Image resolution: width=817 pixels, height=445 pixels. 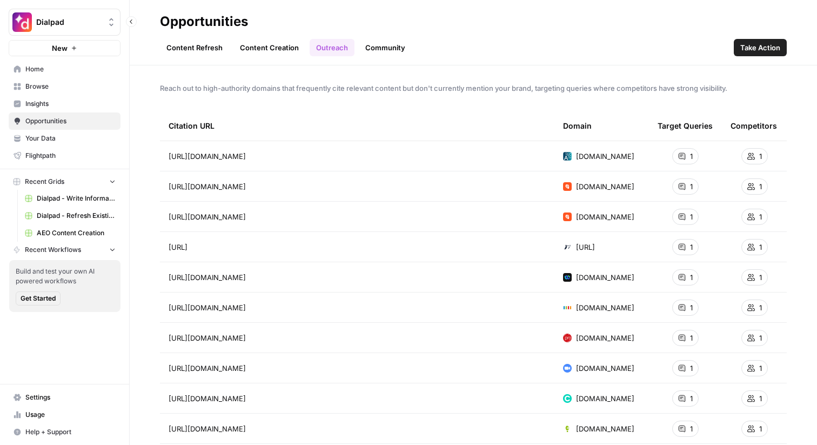 I want to click on a: Insights, so click(x=64, y=104).